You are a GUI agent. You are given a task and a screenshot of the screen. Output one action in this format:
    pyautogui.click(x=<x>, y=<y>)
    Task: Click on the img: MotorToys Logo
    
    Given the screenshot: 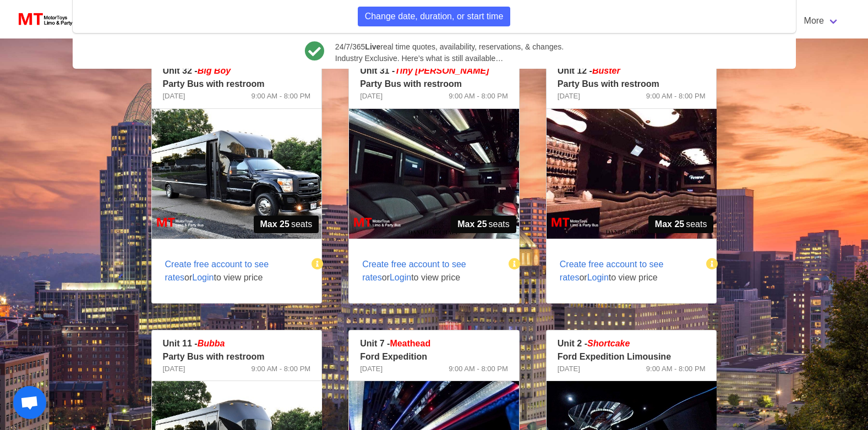 What is the action you would take?
    pyautogui.click(x=49, y=19)
    